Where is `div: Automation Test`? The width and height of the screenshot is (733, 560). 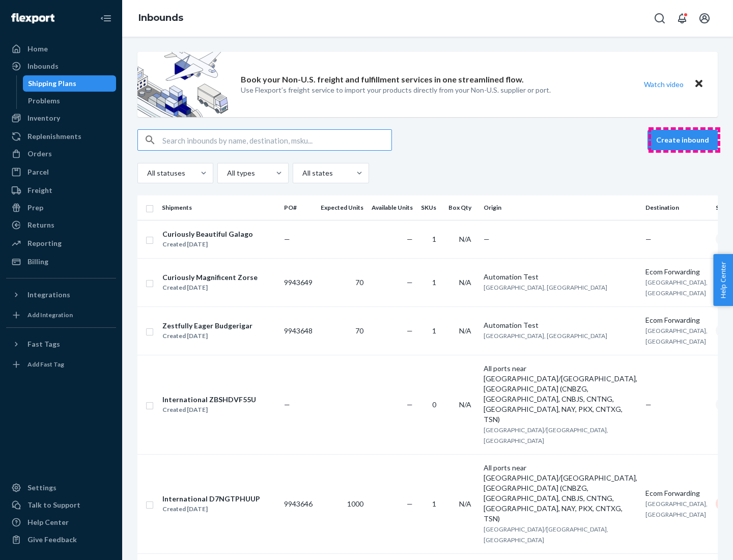 div: Automation Test is located at coordinates (561, 325).